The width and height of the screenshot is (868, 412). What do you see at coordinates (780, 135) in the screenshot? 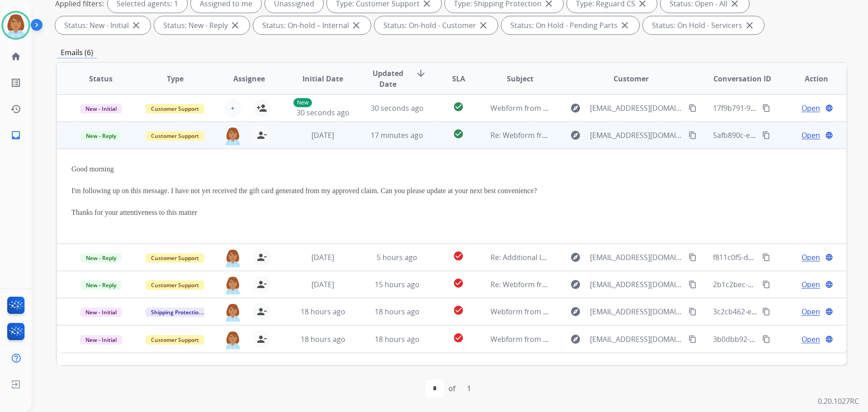
I see `span: 5afb890c-e5d7-466c-b160-ff5a294c297b` at bounding box center [780, 135].